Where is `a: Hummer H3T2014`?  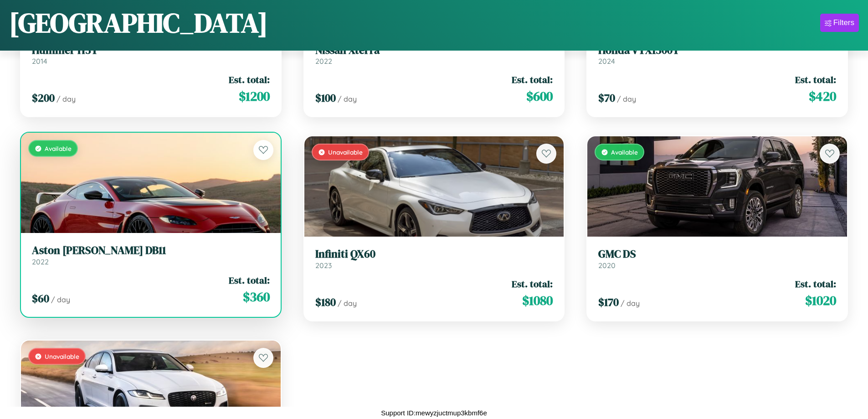 a: Hummer H3T2014 is located at coordinates (151, 54).